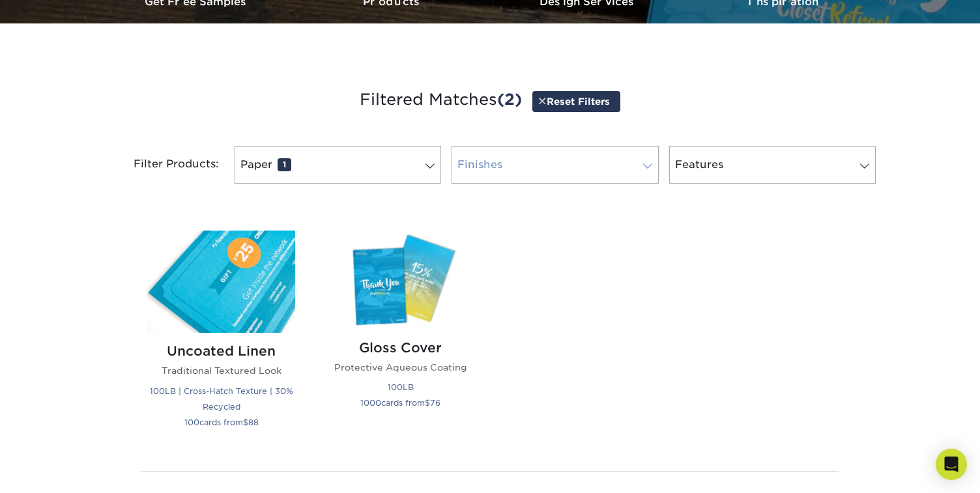 This screenshot has width=980, height=493. I want to click on p: Traditional Textured Look, so click(221, 370).